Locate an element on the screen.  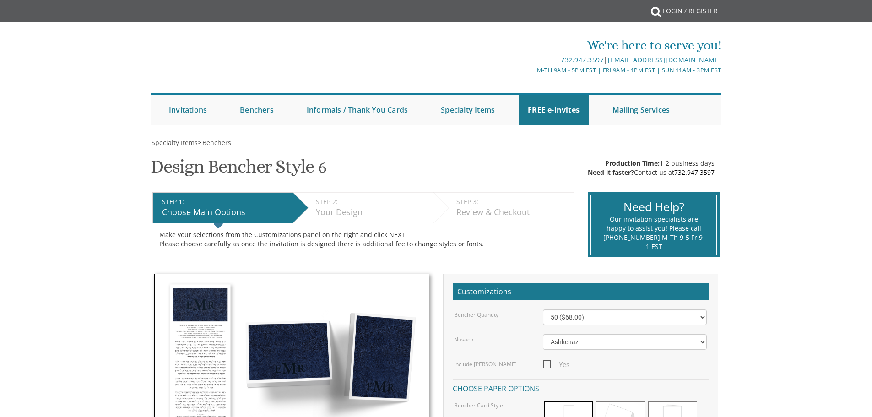
a: Invitations is located at coordinates (188, 110).